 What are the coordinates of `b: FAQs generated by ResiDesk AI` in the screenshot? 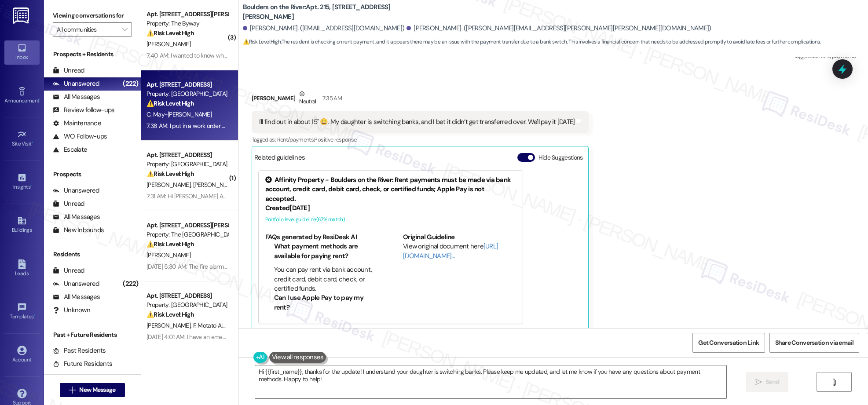 It's located at (311, 237).